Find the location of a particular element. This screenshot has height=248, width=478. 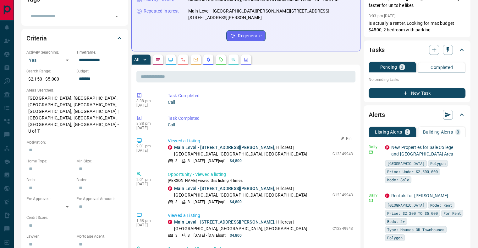

svg: Notes is located at coordinates (158, 60).